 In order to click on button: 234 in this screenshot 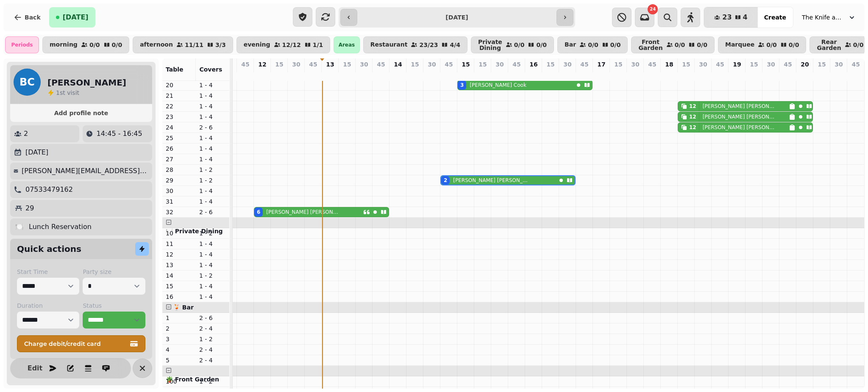, I will do `click(731, 17)`.